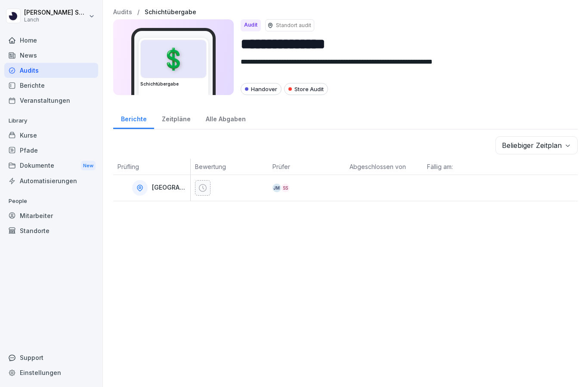  Describe the element at coordinates (51, 40) in the screenshot. I see `a: Home` at that location.